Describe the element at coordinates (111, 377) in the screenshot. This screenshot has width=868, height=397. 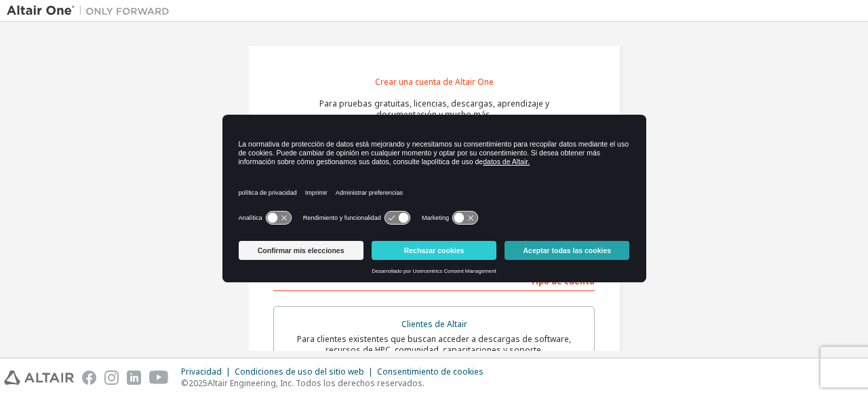
I see `img: instagram.svg` at that location.